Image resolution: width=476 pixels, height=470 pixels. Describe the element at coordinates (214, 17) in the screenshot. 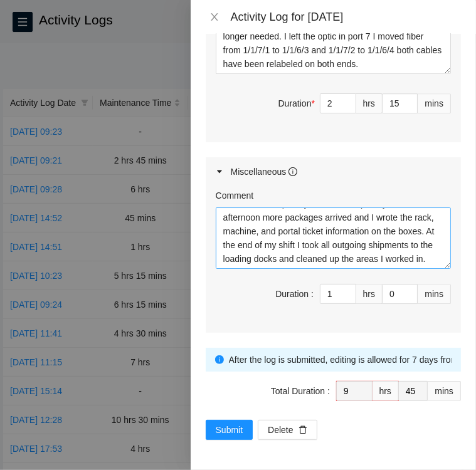

I see `span: close` at that location.